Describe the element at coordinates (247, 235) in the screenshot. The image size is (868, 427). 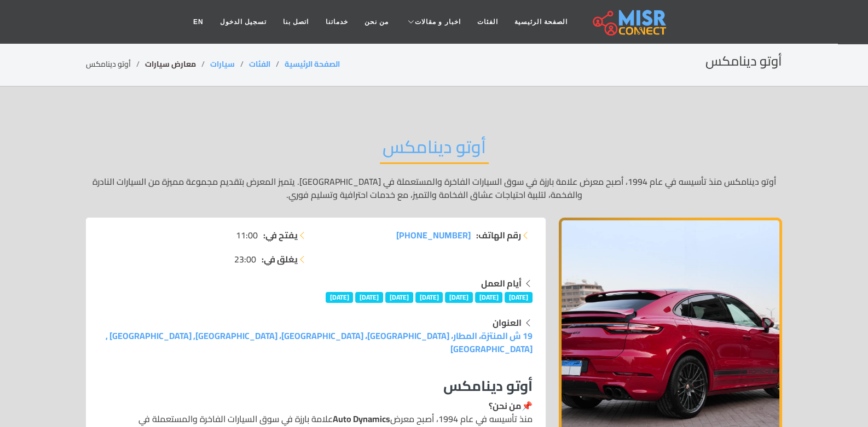
I see `span: 11:00` at that location.